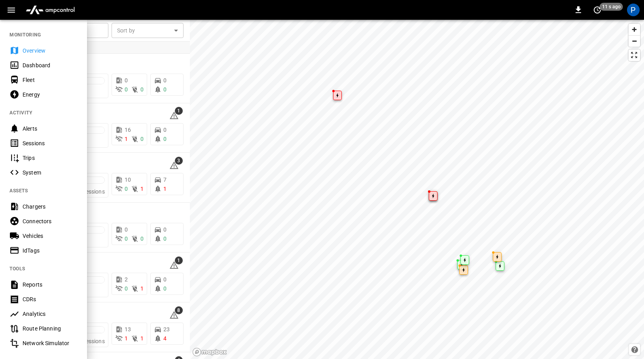 The height and width of the screenshot is (359, 644). I want to click on div: Alerts, so click(50, 129).